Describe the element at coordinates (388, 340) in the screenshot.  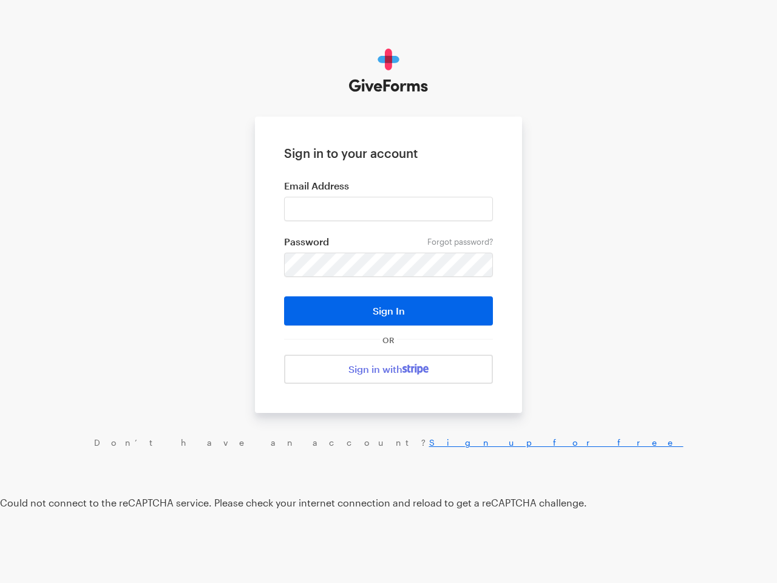
I see `span: OR` at that location.